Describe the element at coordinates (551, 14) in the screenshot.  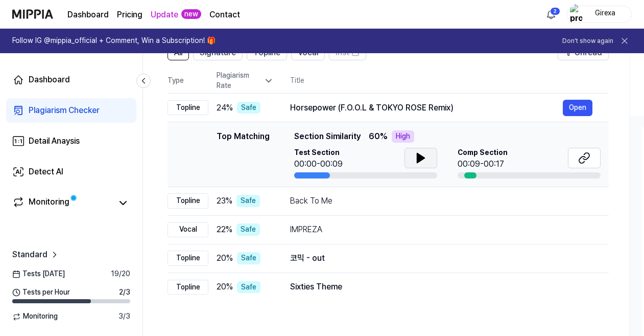
I see `img: 알림` at that location.